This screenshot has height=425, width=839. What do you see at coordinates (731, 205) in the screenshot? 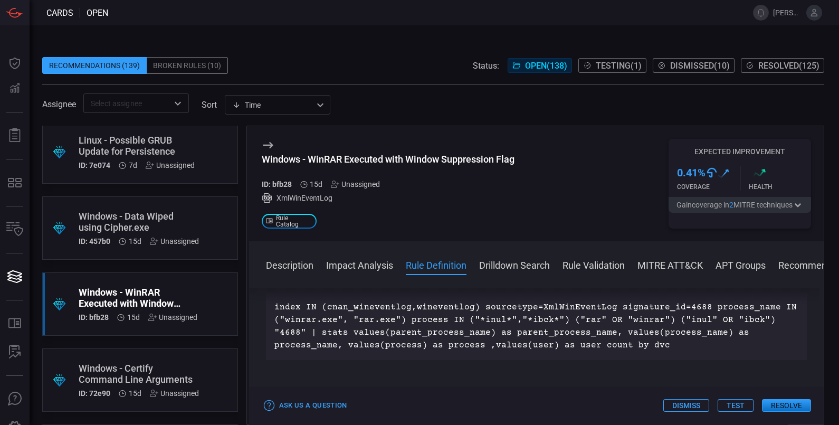
I see `span: 2` at bounding box center [731, 205].